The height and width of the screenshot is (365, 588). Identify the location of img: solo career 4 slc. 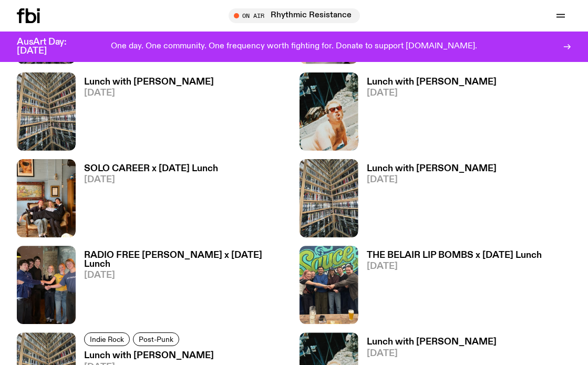
(46, 198).